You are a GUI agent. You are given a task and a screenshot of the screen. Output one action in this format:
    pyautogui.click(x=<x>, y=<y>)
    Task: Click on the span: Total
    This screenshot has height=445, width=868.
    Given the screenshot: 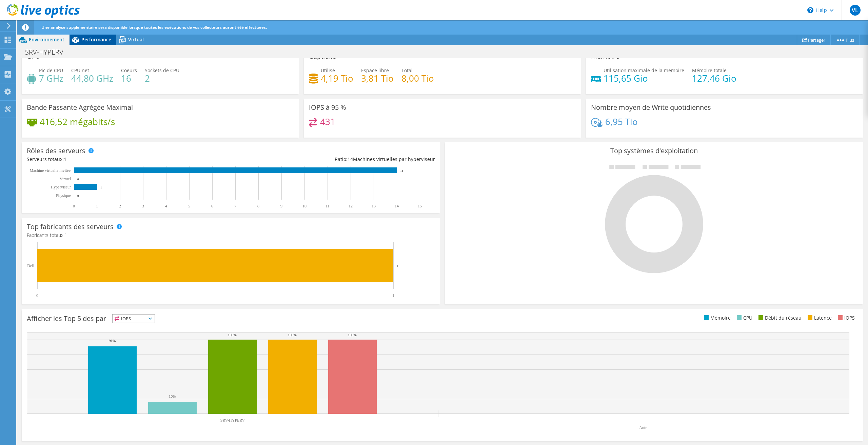 What is the action you would take?
    pyautogui.click(x=407, y=70)
    